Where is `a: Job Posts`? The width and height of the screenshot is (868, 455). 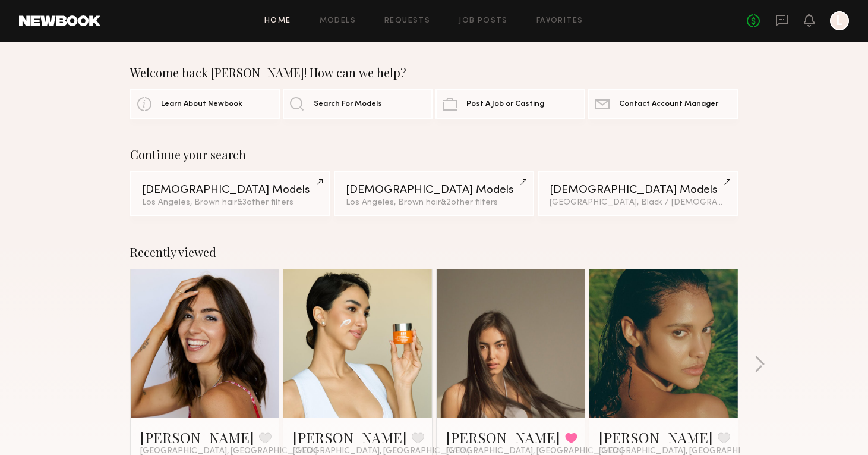
a: Job Posts is located at coordinates (483, 21).